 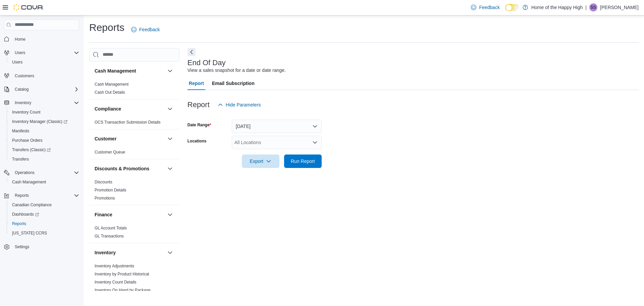 What do you see at coordinates (512, 8) in the screenshot?
I see `input: Dark Mode` at bounding box center [512, 8].